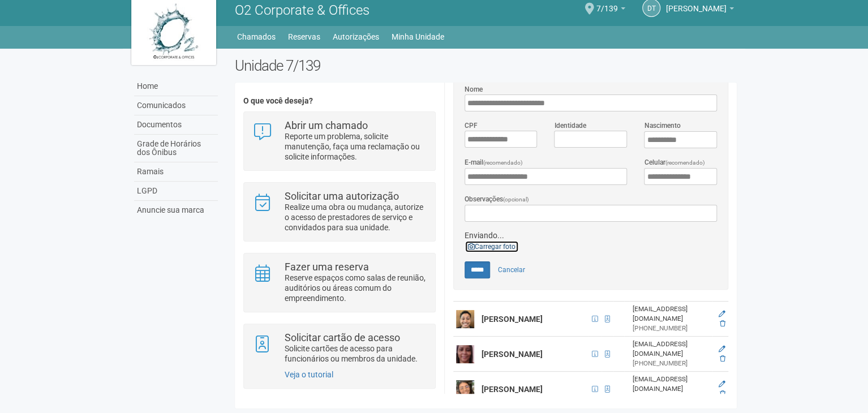  What do you see at coordinates (610, 10) in the screenshot?
I see `a: 7/139` at bounding box center [610, 10].